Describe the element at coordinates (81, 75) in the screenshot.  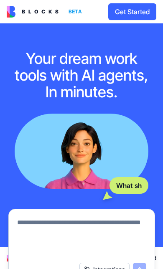
I see `h1: Your dream work tools with AI agents, In minutes.` at that location.